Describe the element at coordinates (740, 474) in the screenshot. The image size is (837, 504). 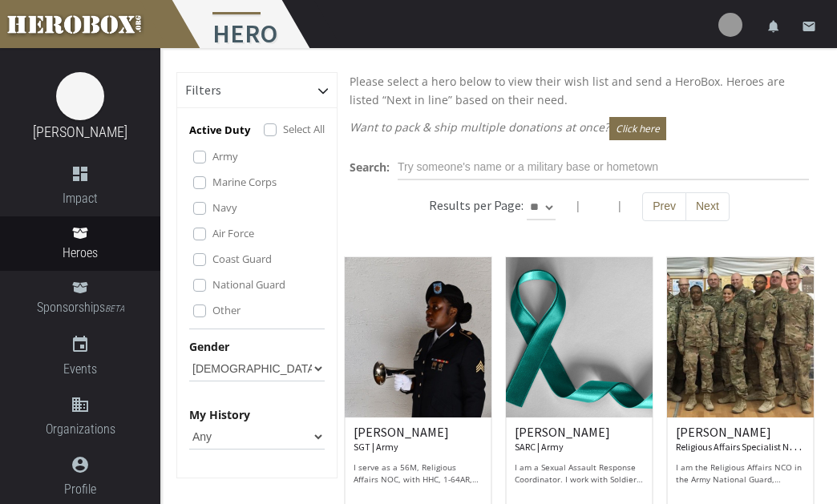
I see `p: I am the Religious Affairs NCO in the Army National Guard, currently on deployment overseas. I li...` at that location.